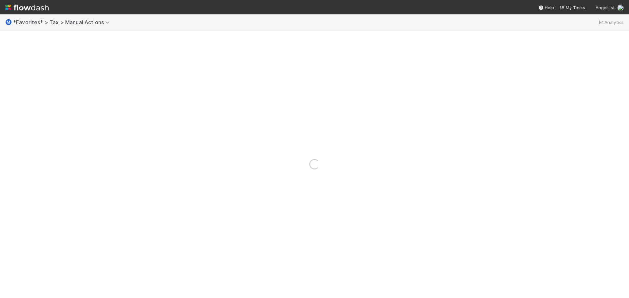 The height and width of the screenshot is (298, 629). I want to click on span: My Tasks, so click(572, 8).